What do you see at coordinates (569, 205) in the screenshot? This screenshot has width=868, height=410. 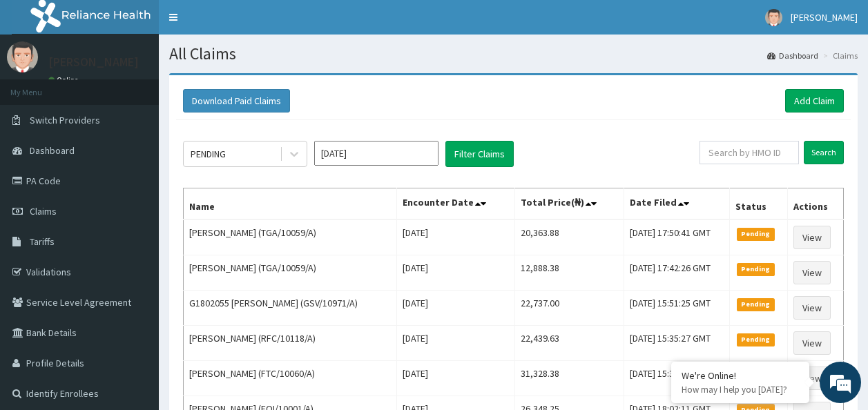 I see `th: Total Price(₦)` at bounding box center [569, 205].